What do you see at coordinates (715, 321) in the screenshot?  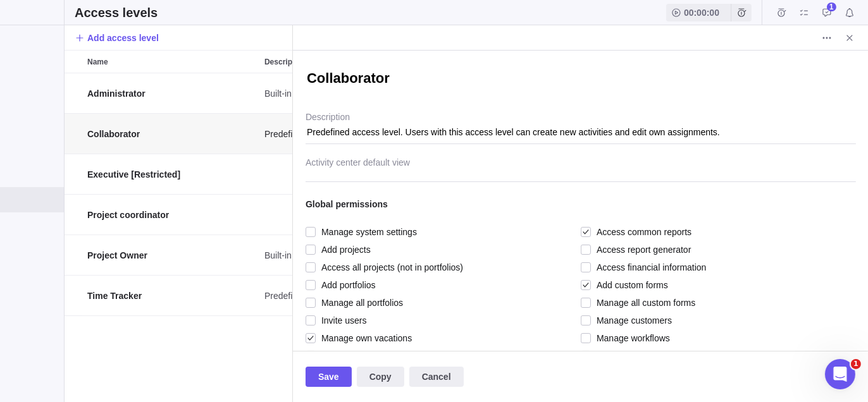 I see `div: Manage customers` at bounding box center [715, 321].